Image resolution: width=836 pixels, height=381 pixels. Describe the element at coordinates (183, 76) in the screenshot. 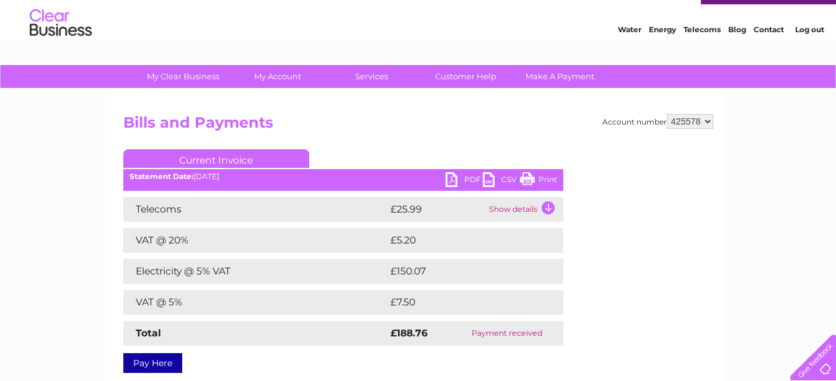

I see `a: My Clear Business` at that location.